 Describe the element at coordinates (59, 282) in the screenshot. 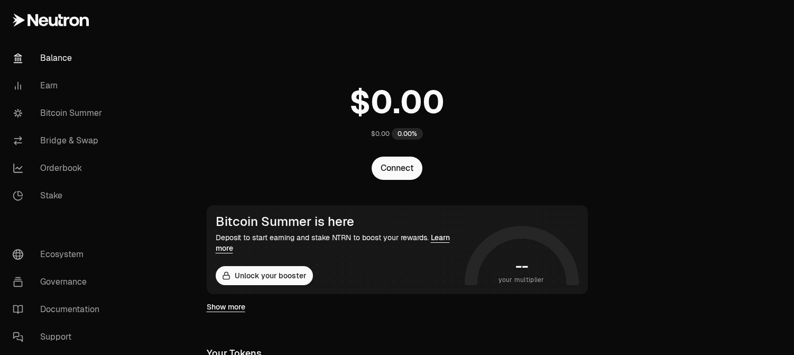

I see `a: Governance` at that location.